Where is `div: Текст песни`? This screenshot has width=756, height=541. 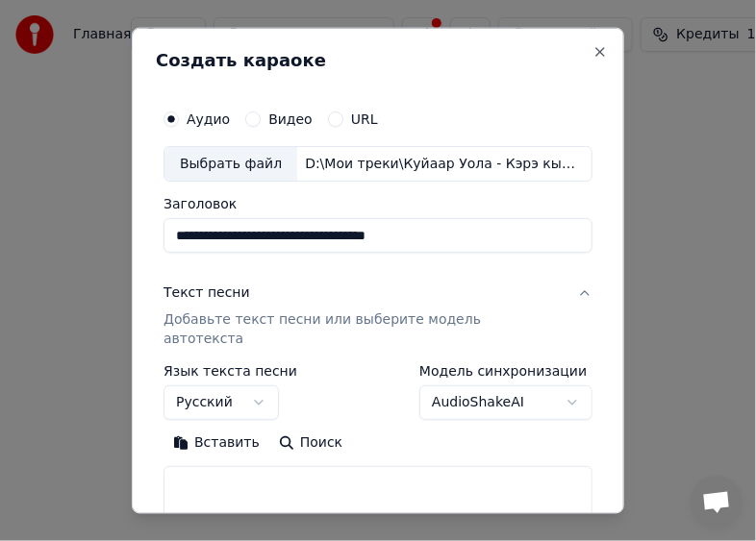 div: Текст песни is located at coordinates (207, 294).